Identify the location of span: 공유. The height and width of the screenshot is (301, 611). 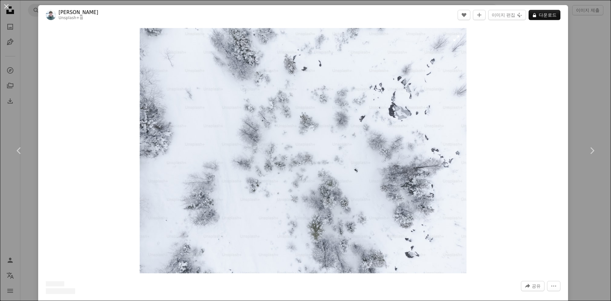
(537, 286).